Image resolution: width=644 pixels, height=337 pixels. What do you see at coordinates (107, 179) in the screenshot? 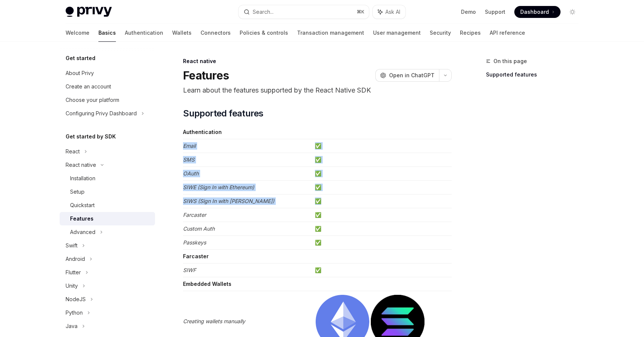
I see `a: Installation` at bounding box center [107, 179].